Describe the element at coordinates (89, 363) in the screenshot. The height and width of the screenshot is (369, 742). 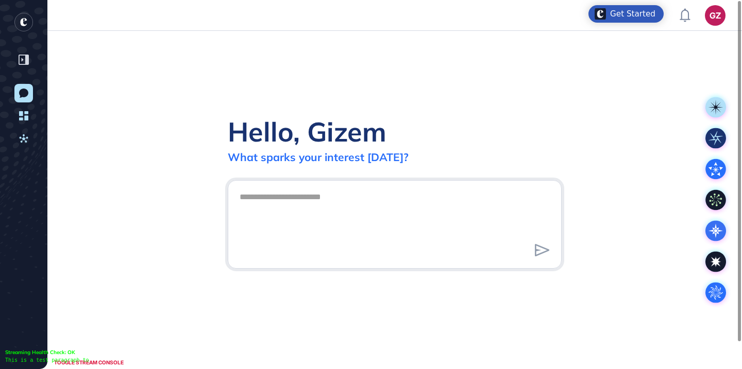
I see `div: TOGGLE STREAM CONSOLE` at that location.